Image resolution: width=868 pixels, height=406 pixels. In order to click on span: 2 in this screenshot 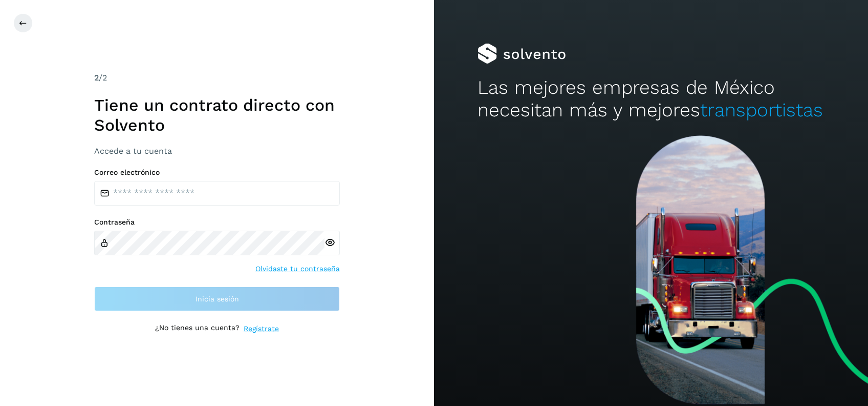, I will do `click(96, 77)`.